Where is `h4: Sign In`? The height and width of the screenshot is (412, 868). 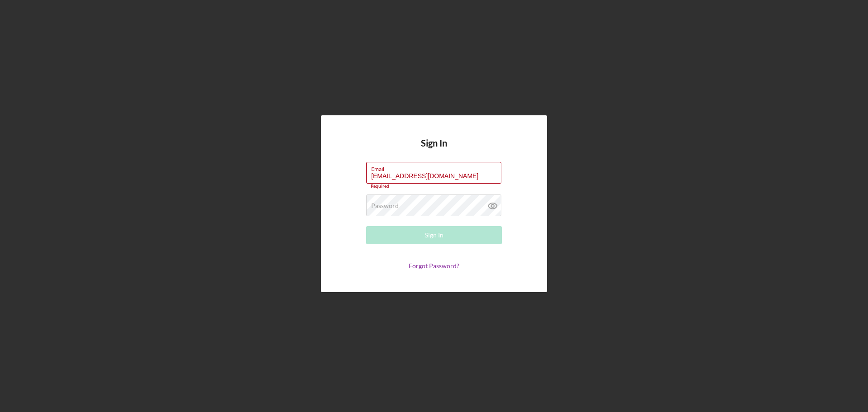 h4: Sign In is located at coordinates (434, 150).